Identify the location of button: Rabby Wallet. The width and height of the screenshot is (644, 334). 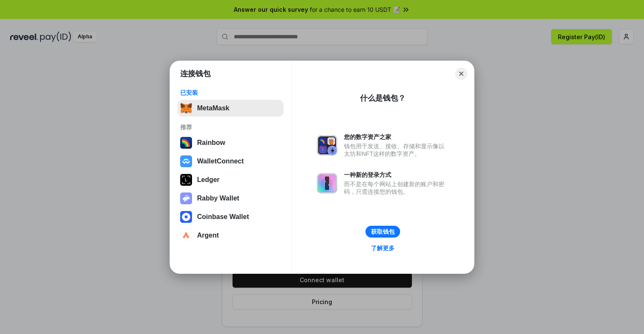
(231, 198).